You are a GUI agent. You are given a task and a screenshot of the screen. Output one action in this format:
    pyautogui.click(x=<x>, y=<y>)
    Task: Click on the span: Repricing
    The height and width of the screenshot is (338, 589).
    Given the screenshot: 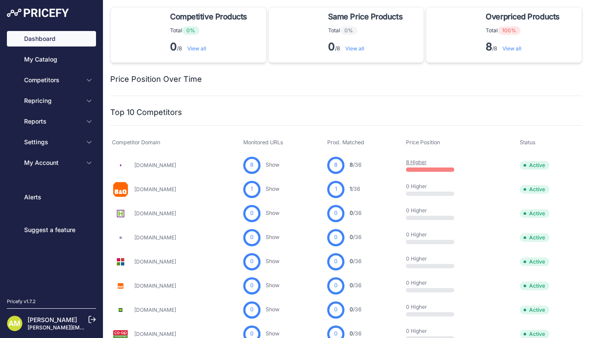 What is the action you would take?
    pyautogui.click(x=52, y=101)
    